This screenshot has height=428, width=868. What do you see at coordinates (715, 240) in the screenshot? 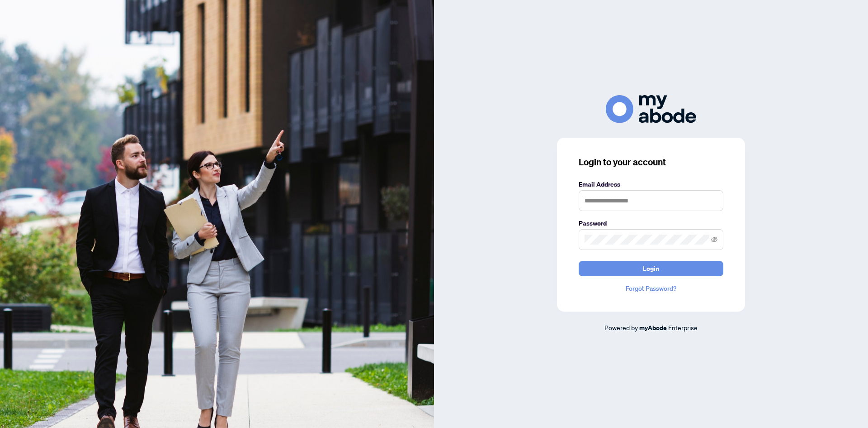
I see `span: eye-invisible` at bounding box center [715, 240].